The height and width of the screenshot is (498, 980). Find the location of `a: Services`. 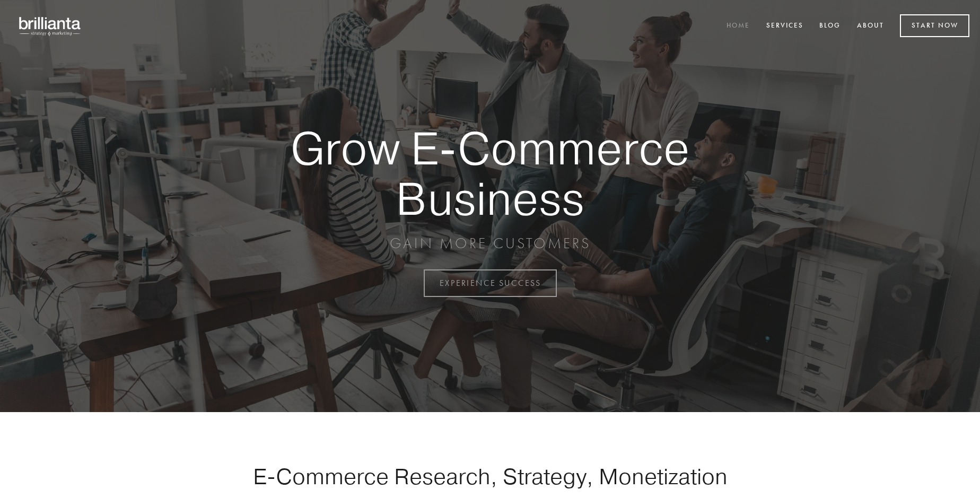

a: Services is located at coordinates (785, 26).